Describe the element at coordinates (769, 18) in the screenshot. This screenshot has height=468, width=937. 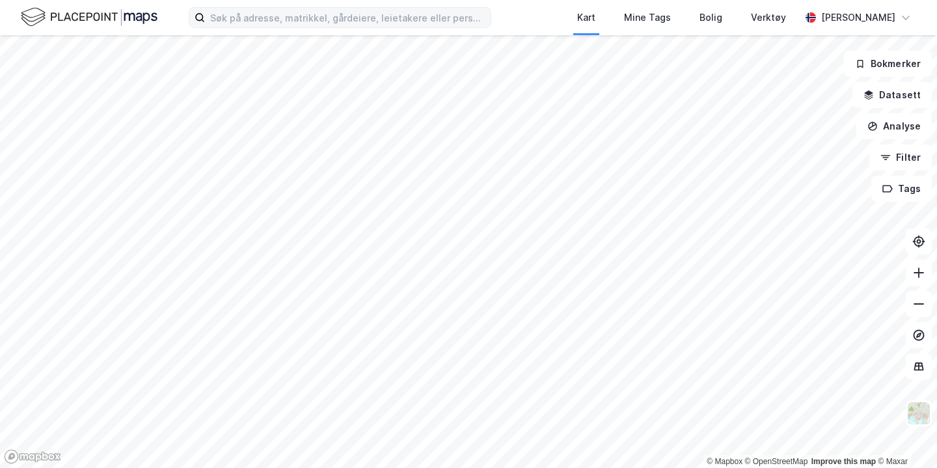
I see `div: Verktøy` at that location.